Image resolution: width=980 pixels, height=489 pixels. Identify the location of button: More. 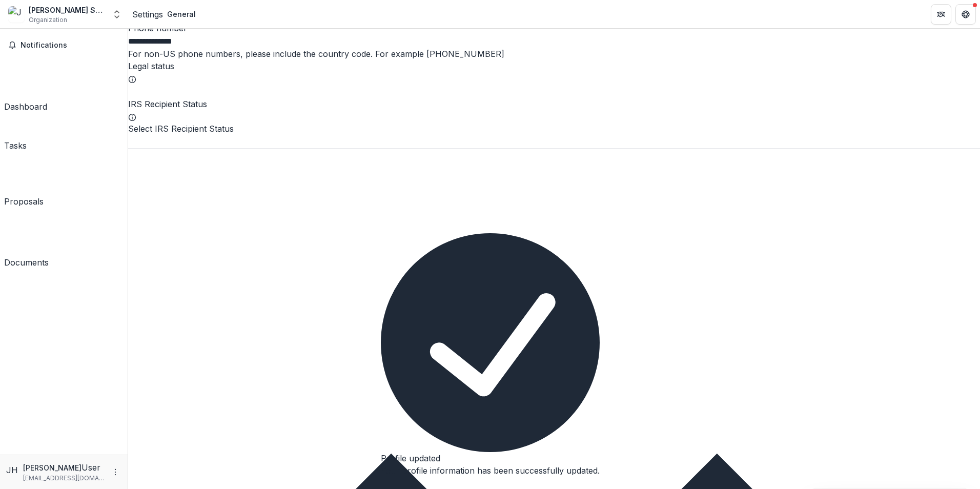
(115, 472).